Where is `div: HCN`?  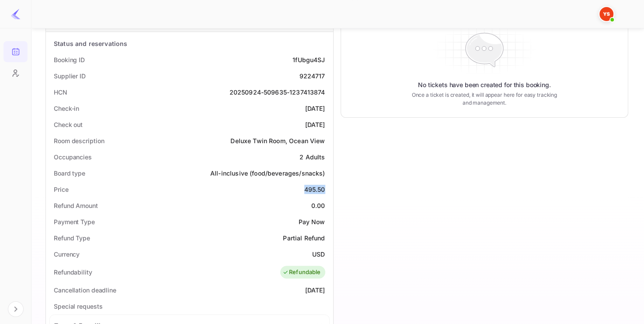
div: HCN is located at coordinates (60, 92).